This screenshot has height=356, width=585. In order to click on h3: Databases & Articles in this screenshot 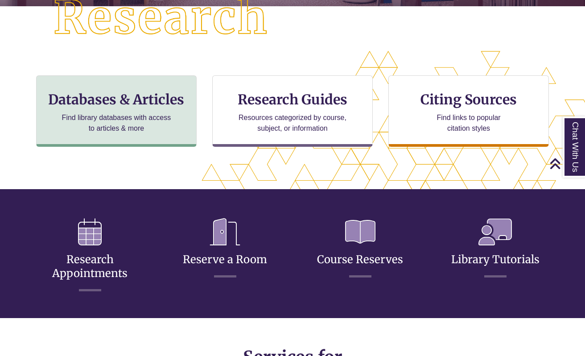, I will do `click(116, 99)`.